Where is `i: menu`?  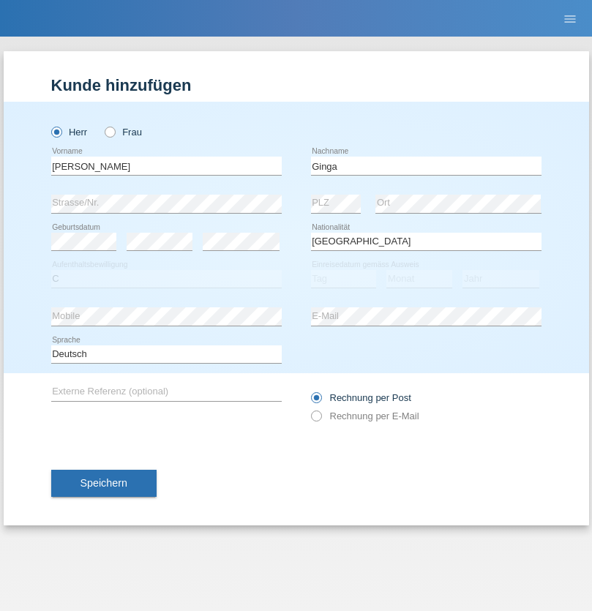
i: menu is located at coordinates (570, 19).